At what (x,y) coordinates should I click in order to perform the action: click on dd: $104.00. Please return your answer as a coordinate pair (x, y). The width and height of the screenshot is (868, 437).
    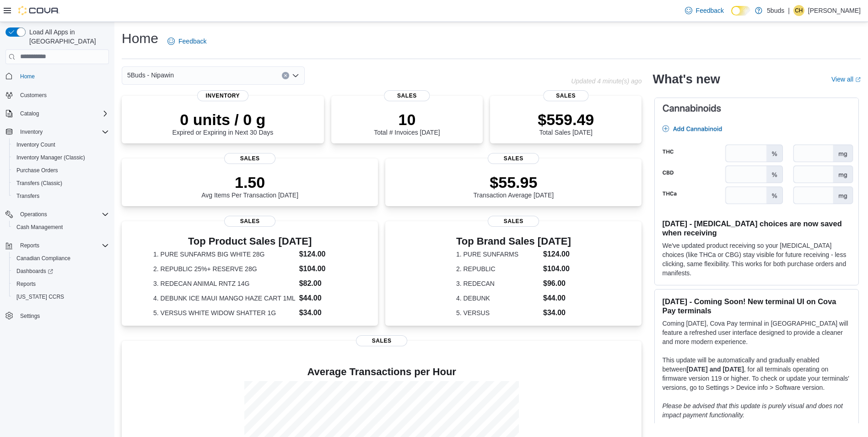
    Looking at the image, I should click on (556, 269).